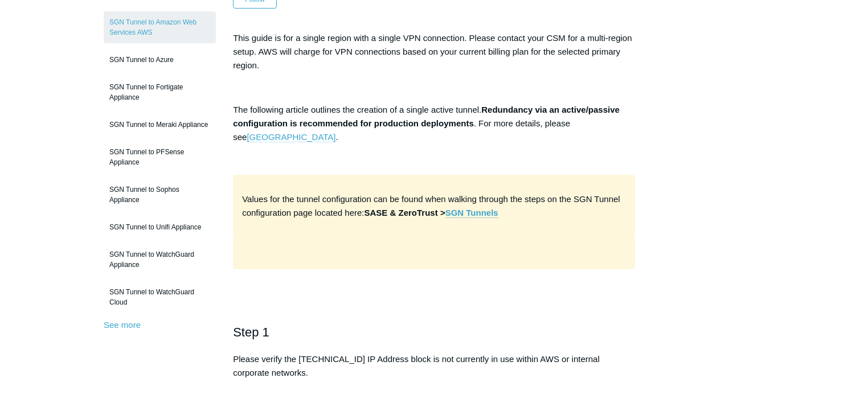 This screenshot has height=415, width=868. Describe the element at coordinates (434, 332) in the screenshot. I see `h2: Step 1` at that location.